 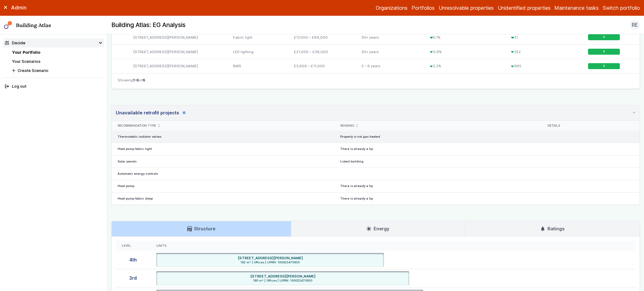 What do you see at coordinates (635, 25) in the screenshot?
I see `button: RE` at bounding box center [635, 25].